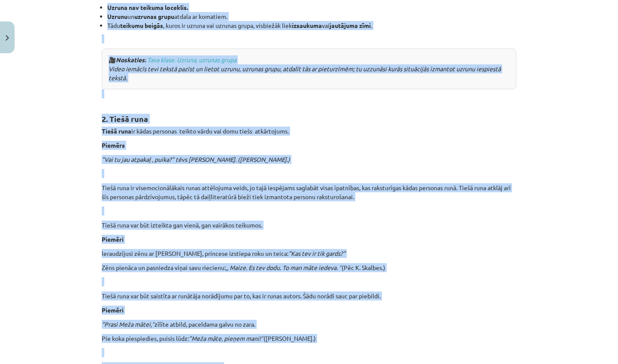 The height and width of the screenshot is (364, 618). I want to click on em: ”Meža māte, pieņem mani!", so click(226, 338).